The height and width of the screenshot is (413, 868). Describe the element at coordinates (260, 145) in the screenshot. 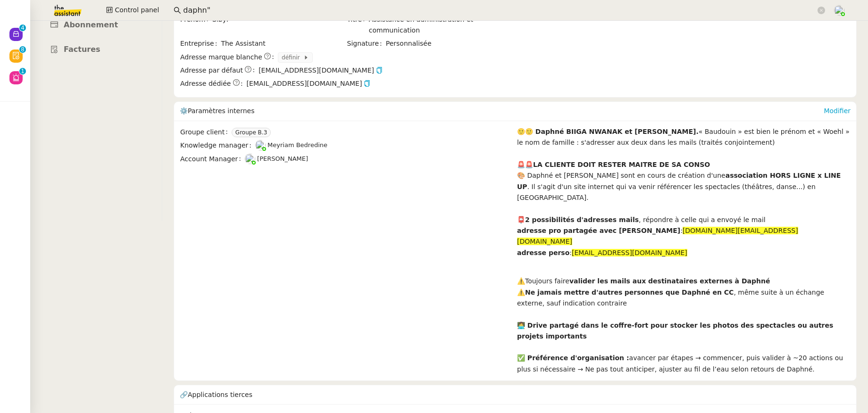

I see `img: users%2FaellJyylmXSg4jqeVbanehhyYJm1%2Favatar%2Fprofile-pic%20(4).png` at that location.